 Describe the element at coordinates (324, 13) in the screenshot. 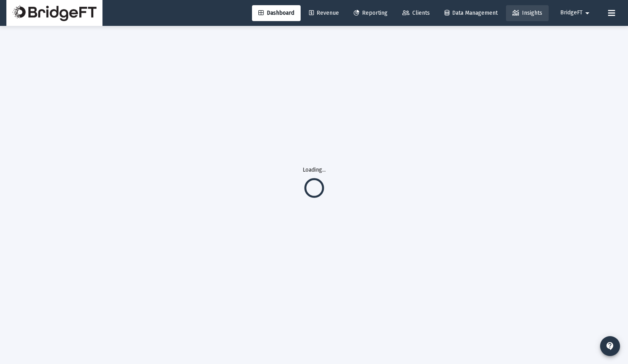

I see `span: Revenue` at that location.